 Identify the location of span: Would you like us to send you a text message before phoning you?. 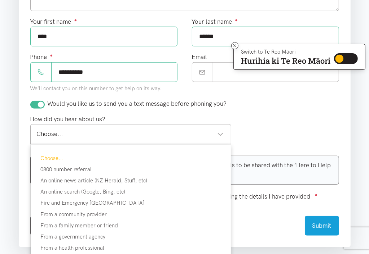
(137, 104).